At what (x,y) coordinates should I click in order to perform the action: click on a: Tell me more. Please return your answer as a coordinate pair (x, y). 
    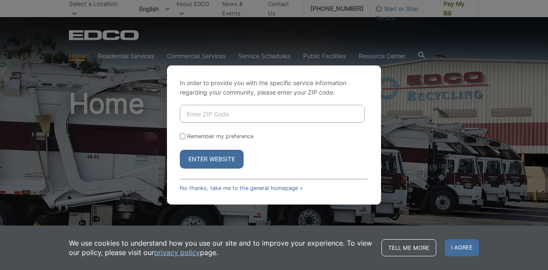
    Looking at the image, I should click on (409, 248).